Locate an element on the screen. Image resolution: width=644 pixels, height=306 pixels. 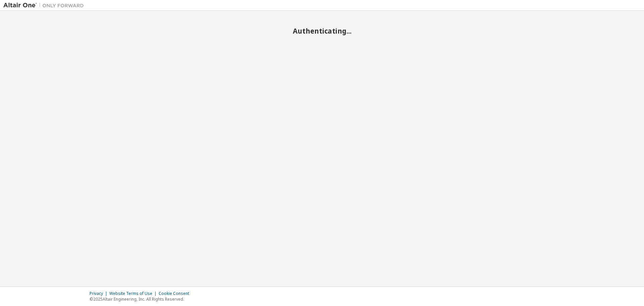
p: © 2025 Altair Engineering, Inc. All Rights Reserved. is located at coordinates (141, 299).